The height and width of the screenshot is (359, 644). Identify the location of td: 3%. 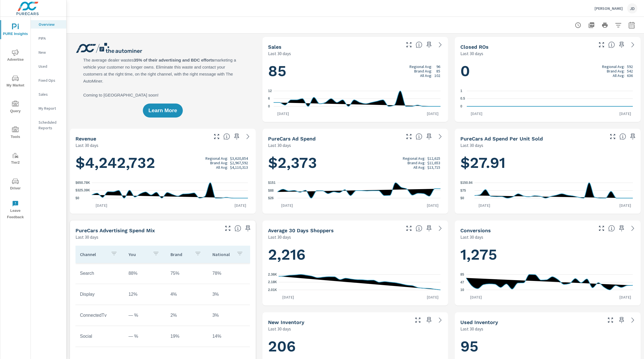
(229, 294).